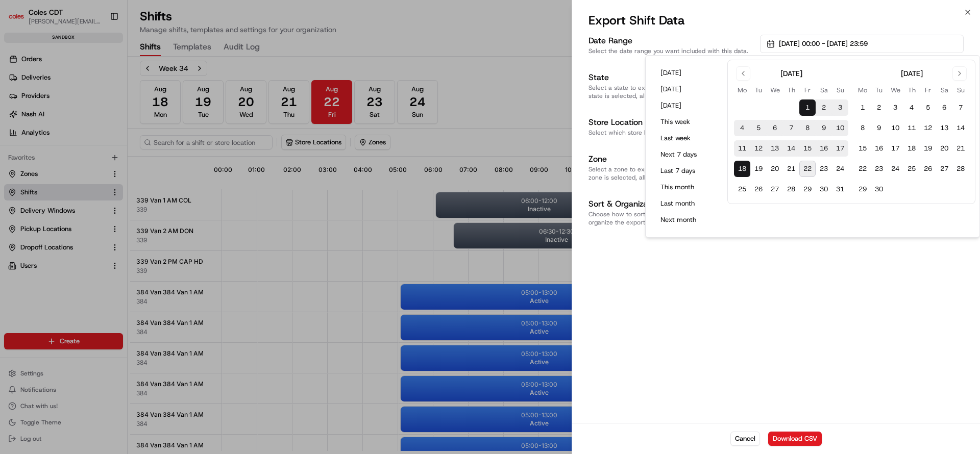 This screenshot has width=980, height=454. Describe the element at coordinates (686, 139) in the screenshot. I see `button: Last week` at that location.